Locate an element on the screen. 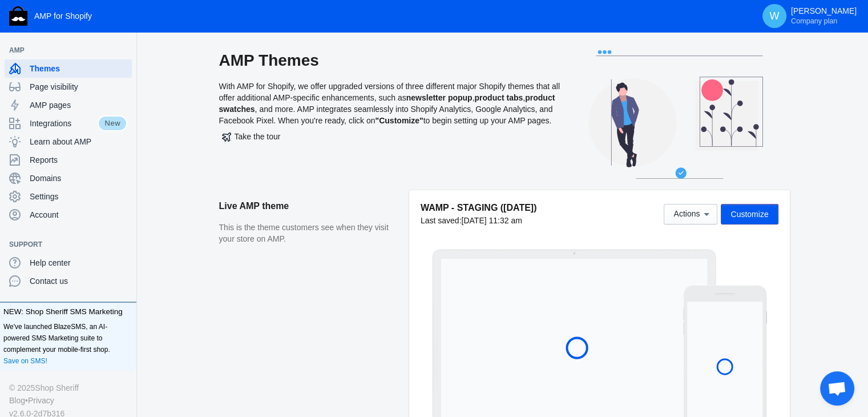  a: AMP pages is located at coordinates (68, 105).